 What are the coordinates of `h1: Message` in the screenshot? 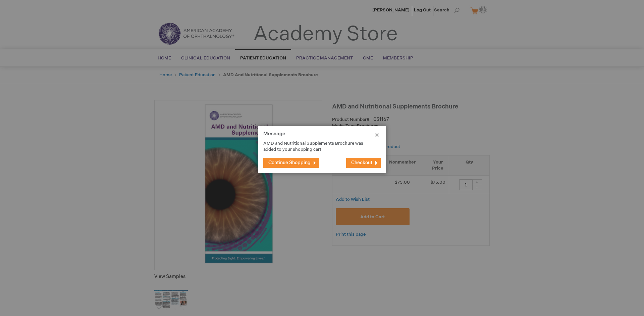 It's located at (322, 136).